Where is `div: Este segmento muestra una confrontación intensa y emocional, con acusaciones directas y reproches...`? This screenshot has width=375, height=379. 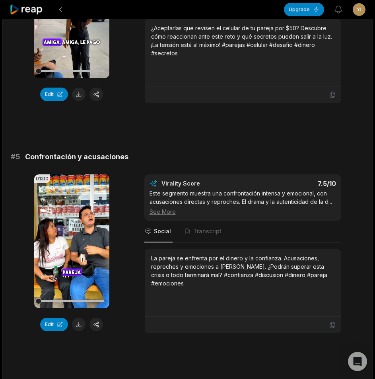
div: Este segmento muestra una confrontación intensa y emocional, con acusaciones directas y reproches... is located at coordinates (243, 202).